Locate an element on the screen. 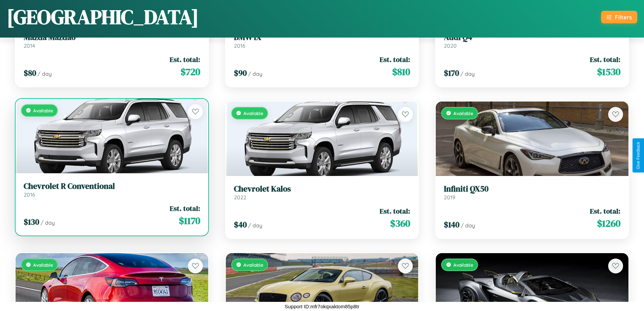  span: $ 720 is located at coordinates (190, 72).